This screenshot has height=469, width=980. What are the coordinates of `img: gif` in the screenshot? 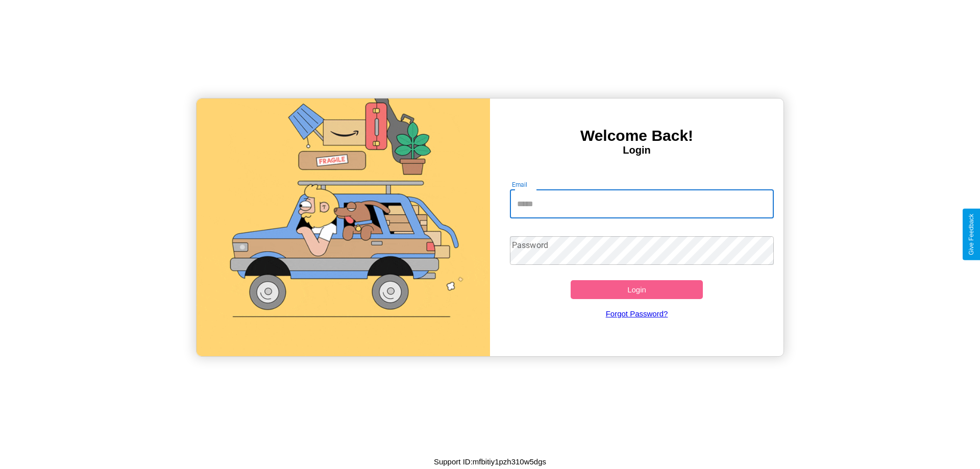 It's located at (343, 227).